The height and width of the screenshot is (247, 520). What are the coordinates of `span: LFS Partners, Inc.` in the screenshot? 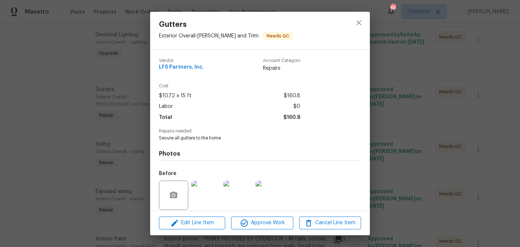 It's located at (181, 67).